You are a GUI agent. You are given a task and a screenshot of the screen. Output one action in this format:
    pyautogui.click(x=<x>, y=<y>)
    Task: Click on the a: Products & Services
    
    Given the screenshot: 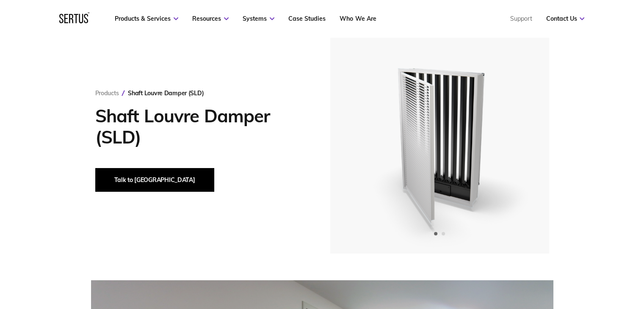 What is the action you would take?
    pyautogui.click(x=146, y=19)
    